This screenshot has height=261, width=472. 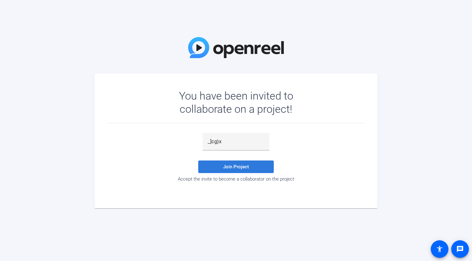 What do you see at coordinates (236, 142) in the screenshot?
I see `input: Password` at bounding box center [236, 142].